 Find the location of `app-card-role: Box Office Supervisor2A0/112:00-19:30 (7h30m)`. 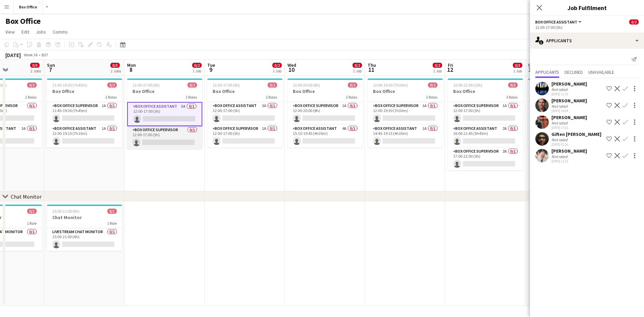

app-card-role: Box Office Supervisor2A0/112:00-19:30 (7h30m) is located at coordinates (566, 113).